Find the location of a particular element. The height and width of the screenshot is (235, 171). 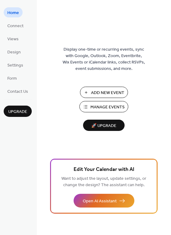

button: 🚀 Upgrade is located at coordinates (104, 125).